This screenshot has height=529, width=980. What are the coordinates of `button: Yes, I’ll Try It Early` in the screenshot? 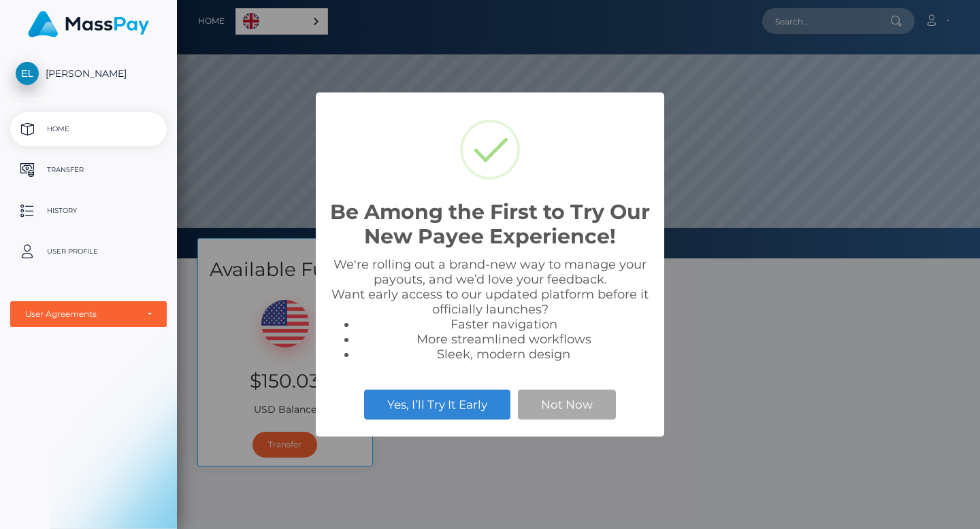 It's located at (437, 405).